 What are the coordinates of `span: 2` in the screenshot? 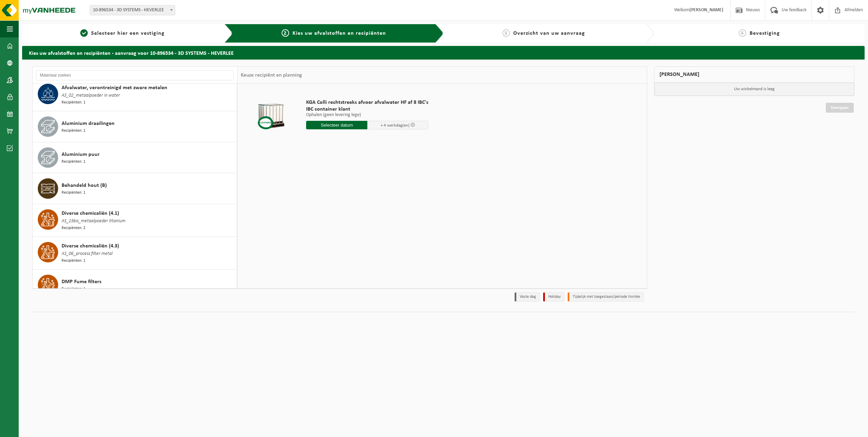 It's located at (286, 33).